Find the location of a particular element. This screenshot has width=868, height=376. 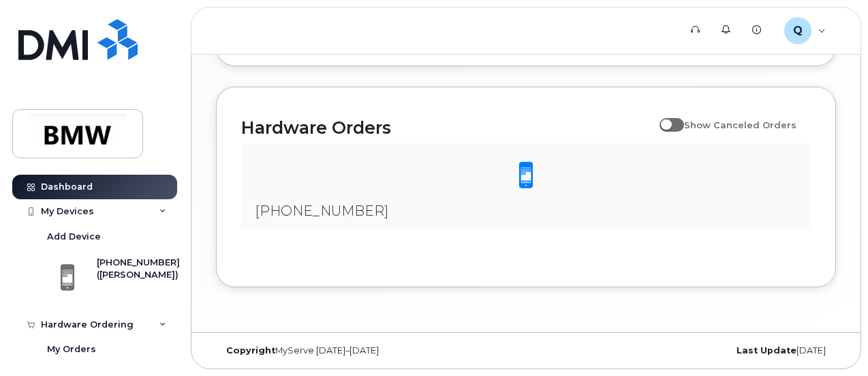

span: Show Canceled Orders is located at coordinates (740, 125).